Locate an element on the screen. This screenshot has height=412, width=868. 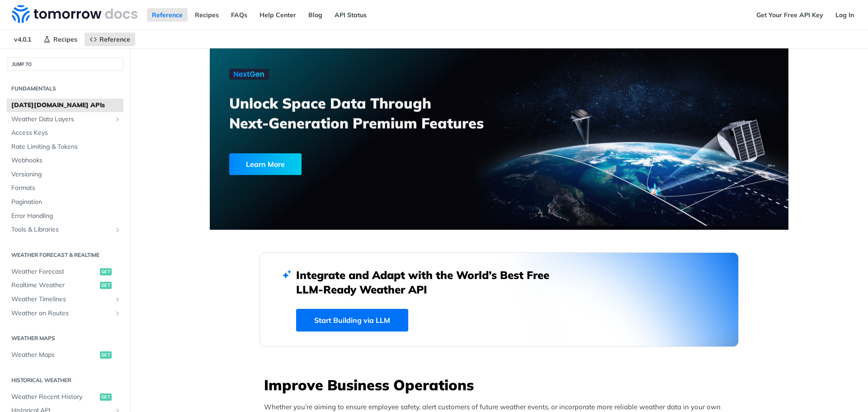
a: Realtime Weatherget is located at coordinates (65, 285).